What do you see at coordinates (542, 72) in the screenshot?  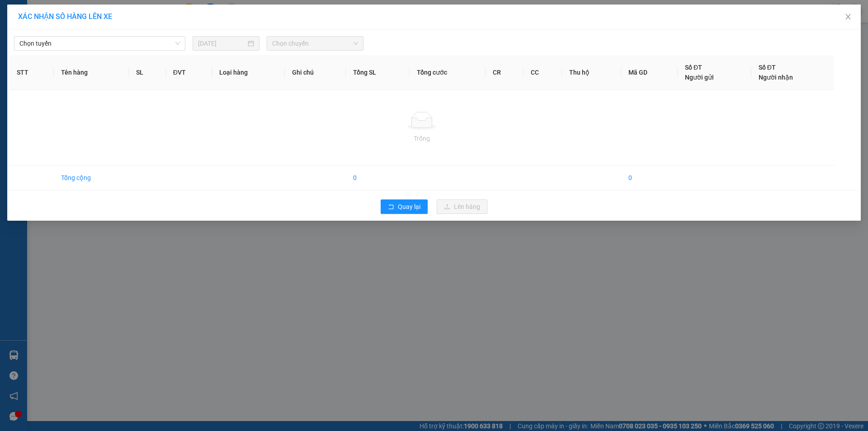 I see `th: CC` at bounding box center [542, 72].